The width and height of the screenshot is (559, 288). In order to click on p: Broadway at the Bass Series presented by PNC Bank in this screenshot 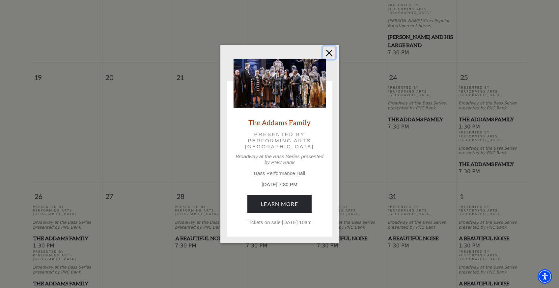, I will do `click(280, 160)`.